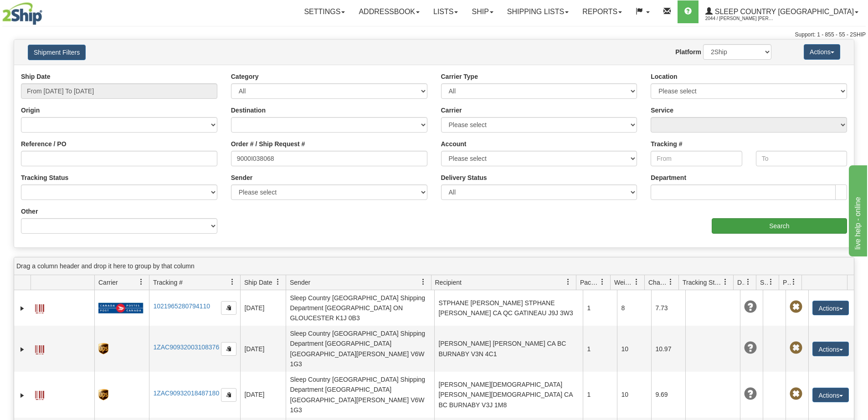 The height and width of the screenshot is (420, 868). I want to click on a: Delivery Status filter column settings, so click(748, 282).